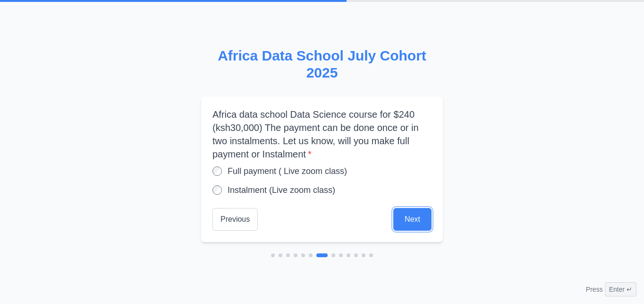  Describe the element at coordinates (611, 289) in the screenshot. I see `div: Press` at that location.